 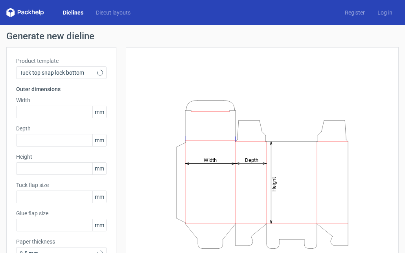 I want to click on label: Tuck flap size, so click(x=61, y=185).